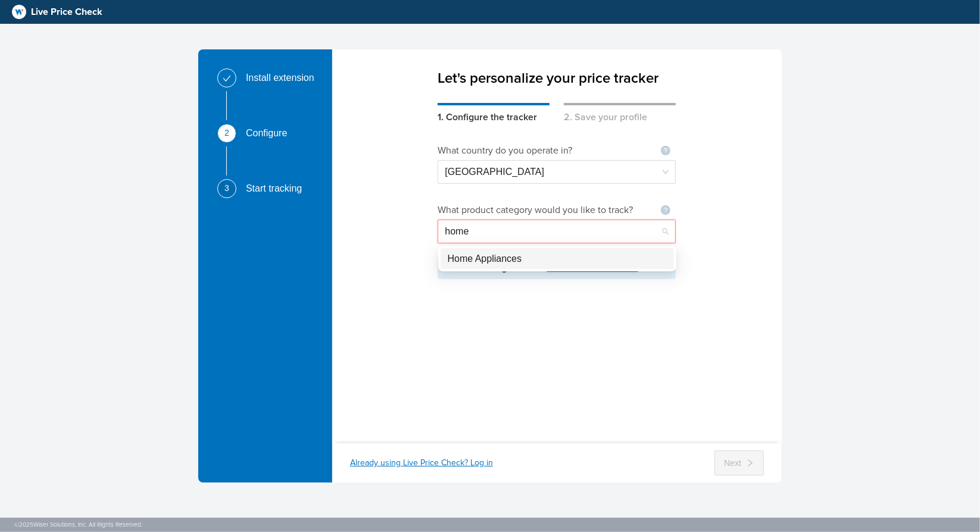 The image size is (980, 532). Describe the element at coordinates (557, 172) in the screenshot. I see `span: Germany` at that location.